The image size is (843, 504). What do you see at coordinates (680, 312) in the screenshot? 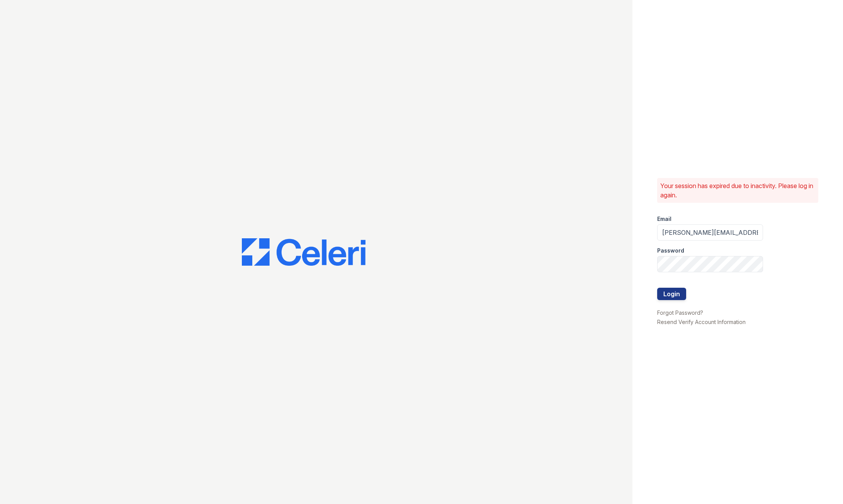
I see `a: Forgot Password?` at bounding box center [680, 312].